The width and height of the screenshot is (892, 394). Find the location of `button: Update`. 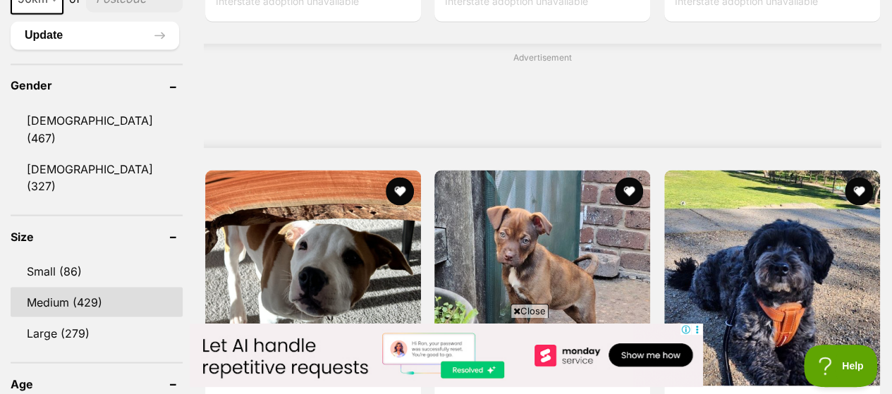

button: Update is located at coordinates (94, 35).